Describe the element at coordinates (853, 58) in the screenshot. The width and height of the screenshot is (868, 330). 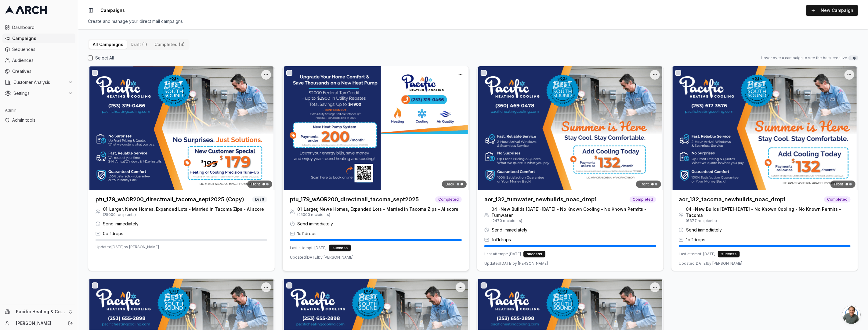
I see `span: Tip` at that location.